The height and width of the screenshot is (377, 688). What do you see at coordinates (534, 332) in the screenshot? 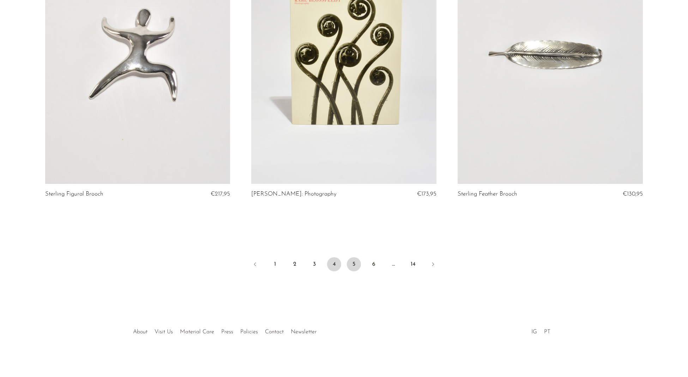
I see `a: IG` at bounding box center [534, 332].